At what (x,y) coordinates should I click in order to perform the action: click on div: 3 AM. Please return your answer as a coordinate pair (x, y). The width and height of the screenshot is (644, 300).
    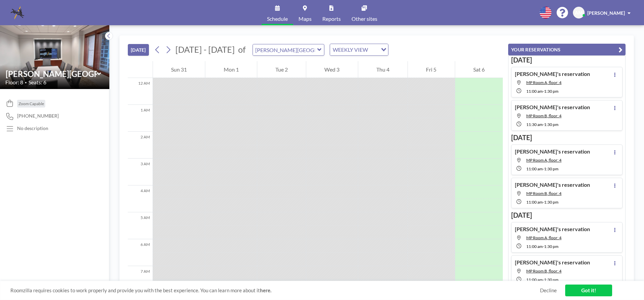
    Looking at the image, I should click on (140, 172).